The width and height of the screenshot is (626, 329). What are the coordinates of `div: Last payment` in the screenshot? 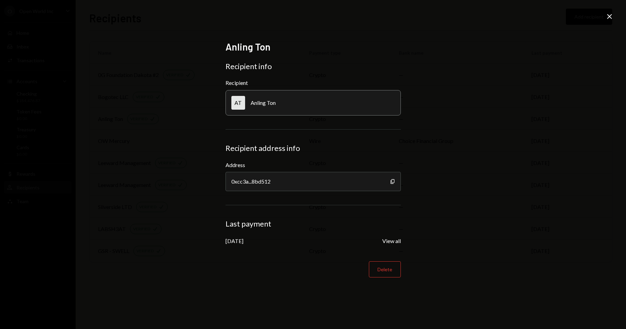 It's located at (313, 224).